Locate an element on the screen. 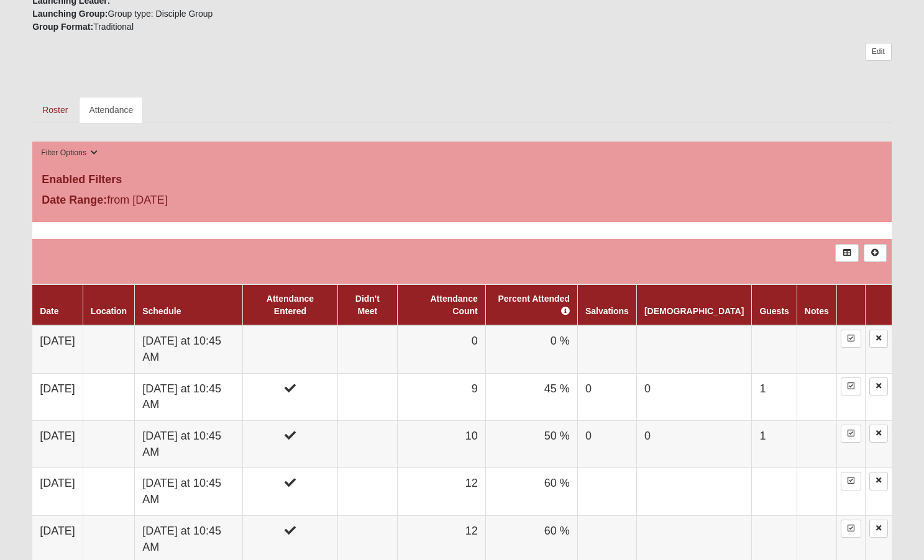 This screenshot has width=924, height=560. td: 10 is located at coordinates (441, 445).